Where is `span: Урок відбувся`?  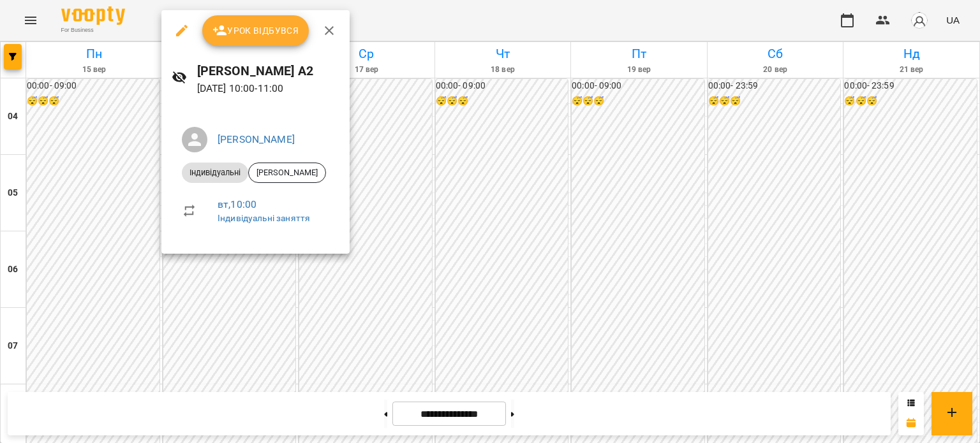 span: Урок відбувся is located at coordinates (256, 30).